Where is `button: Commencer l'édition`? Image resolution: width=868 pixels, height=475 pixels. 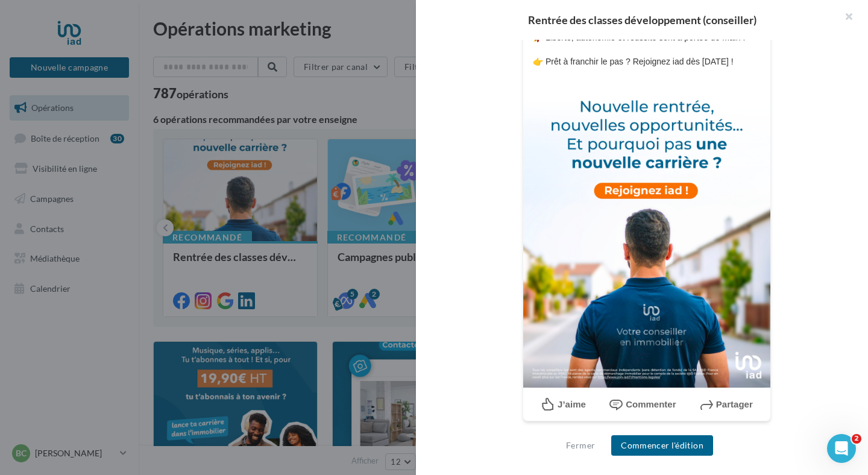
button: Commencer l'édition is located at coordinates (662, 446).